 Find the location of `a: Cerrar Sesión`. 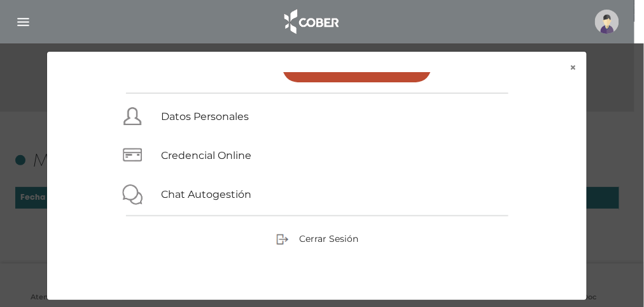

a: Cerrar Sesión is located at coordinates (317, 237).